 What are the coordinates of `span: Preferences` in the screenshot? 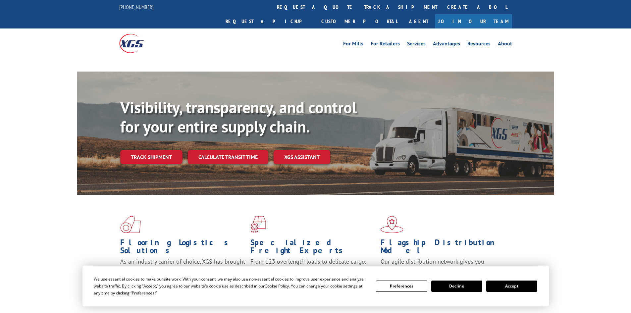 It's located at (143, 293).